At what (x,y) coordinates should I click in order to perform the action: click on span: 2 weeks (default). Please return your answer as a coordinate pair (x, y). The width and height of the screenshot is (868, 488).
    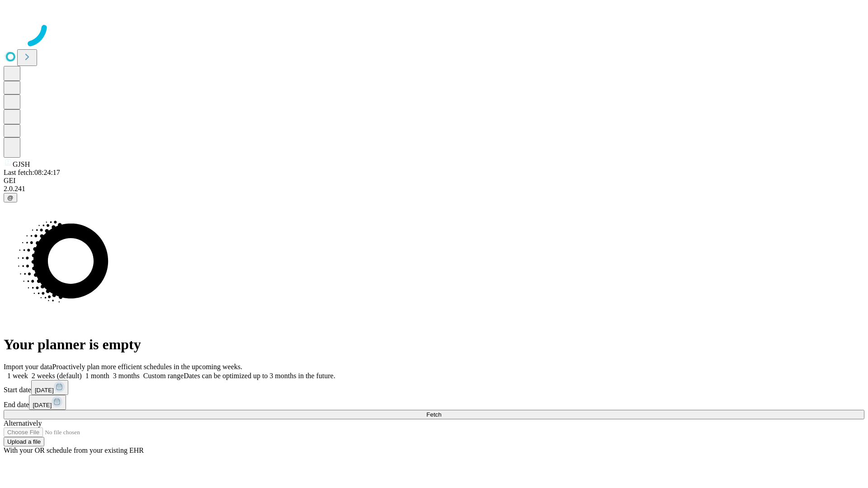
    Looking at the image, I should click on (56, 376).